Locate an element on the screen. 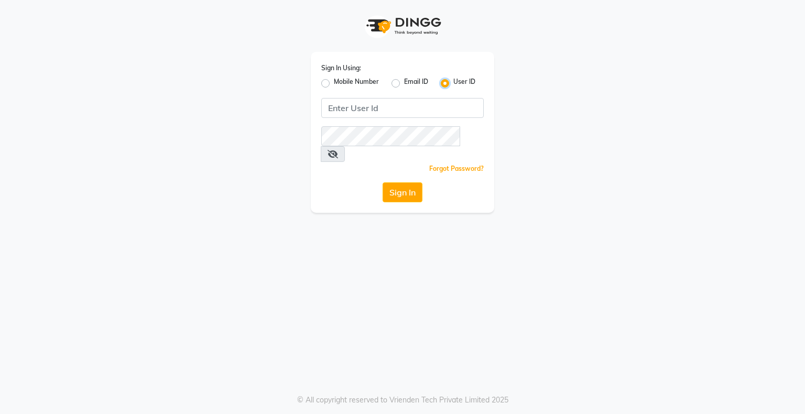  label: User ID is located at coordinates (464, 83).